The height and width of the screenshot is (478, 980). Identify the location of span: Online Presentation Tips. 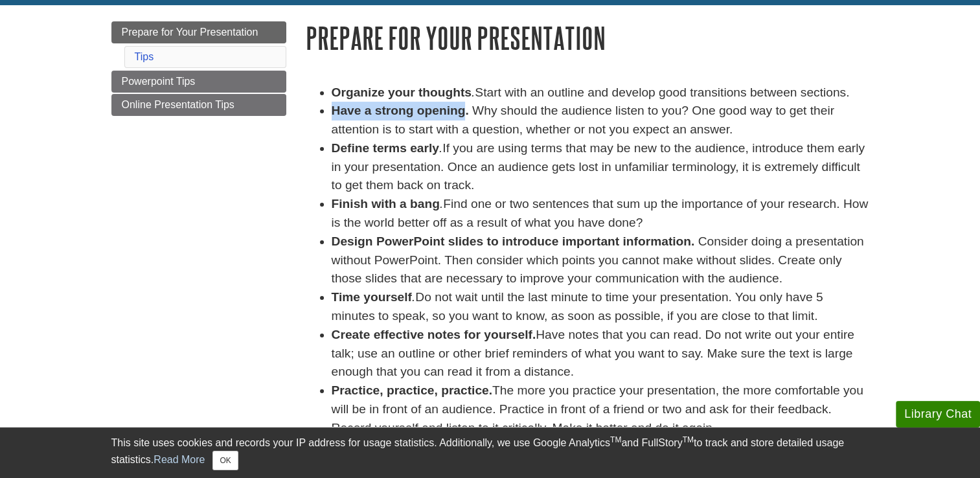
(178, 105).